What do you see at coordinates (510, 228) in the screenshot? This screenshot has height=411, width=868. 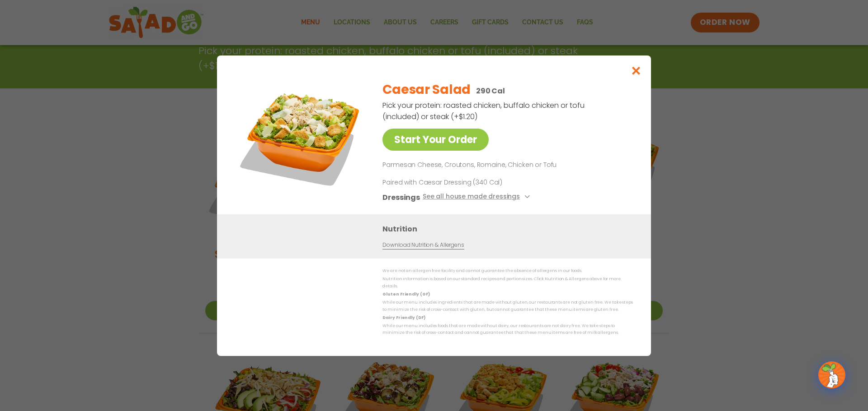 I see `h3: Nutrition` at bounding box center [510, 228].